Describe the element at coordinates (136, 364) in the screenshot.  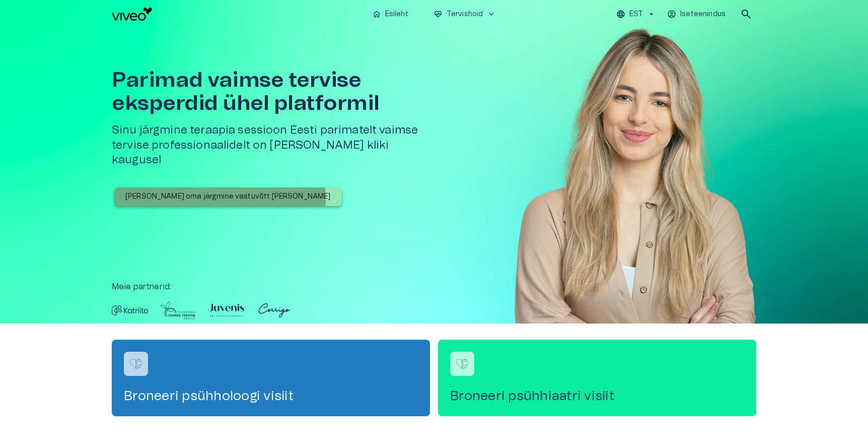
I see `img: Broneeri psühholoogi visiit logo` at that location.